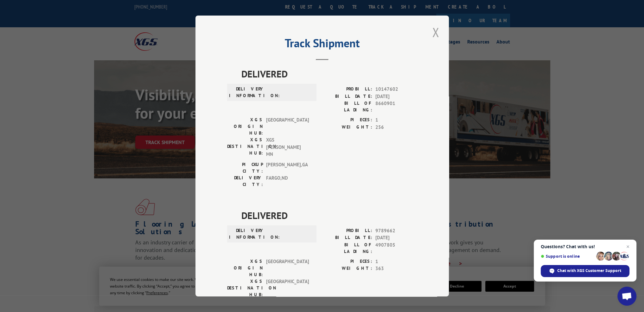  Describe the element at coordinates (396, 231) in the screenshot. I see `span: 9789662` at that location.